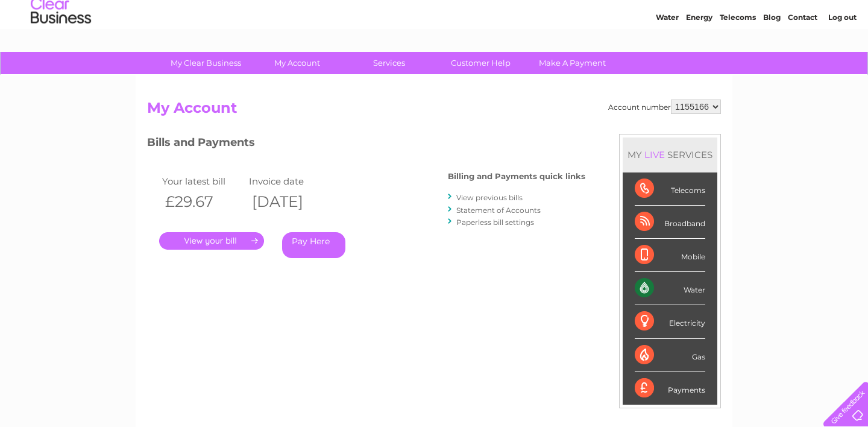  Describe the element at coordinates (670, 322) in the screenshot. I see `div: Electricity` at that location.